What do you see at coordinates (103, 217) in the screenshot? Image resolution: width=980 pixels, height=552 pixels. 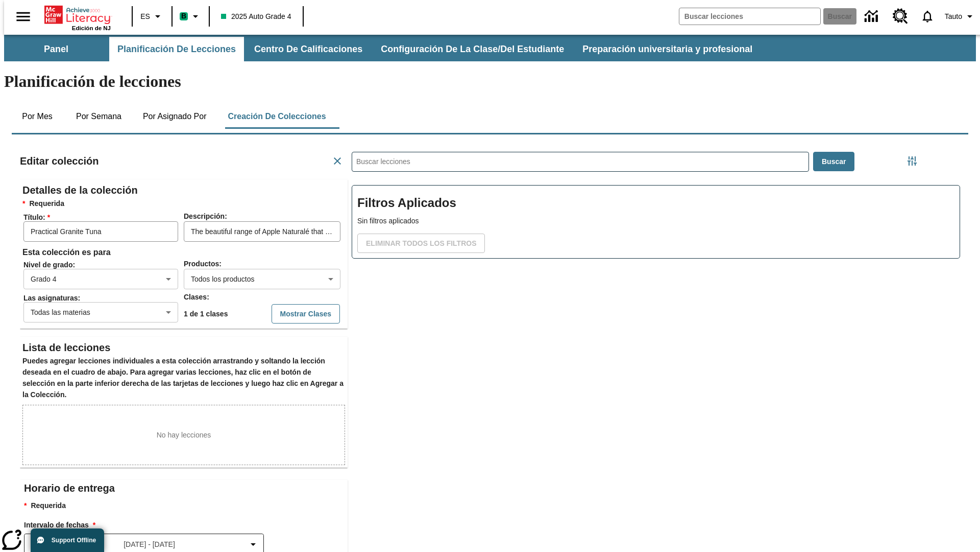 I see `span: Tí­tulo :` at bounding box center [103, 217].